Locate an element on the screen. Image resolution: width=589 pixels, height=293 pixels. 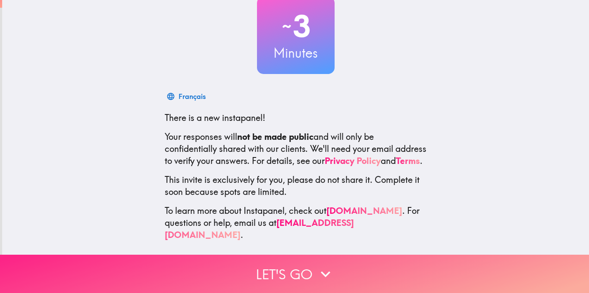
p: To learn more about Instapanel, check out . For questions or help, email us at . is located at coordinates (296, 223).